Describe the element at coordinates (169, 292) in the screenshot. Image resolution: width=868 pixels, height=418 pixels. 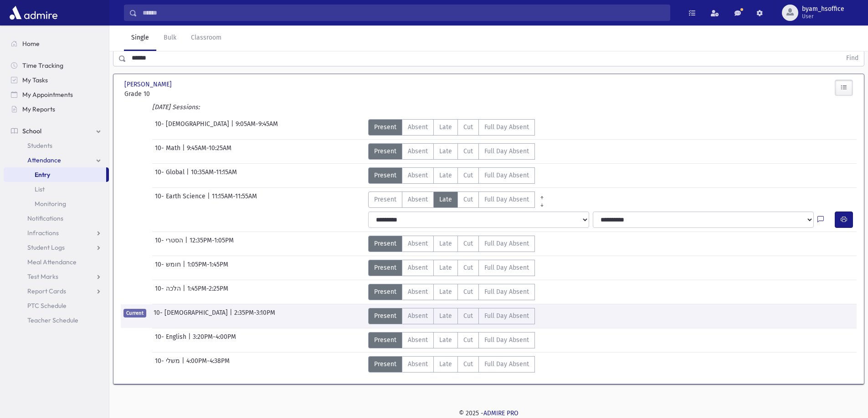
I see `span: 10- הלכה` at that location.